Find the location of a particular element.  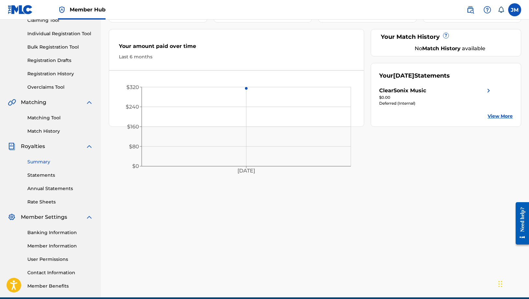

div: Notifications is located at coordinates (501, 10).